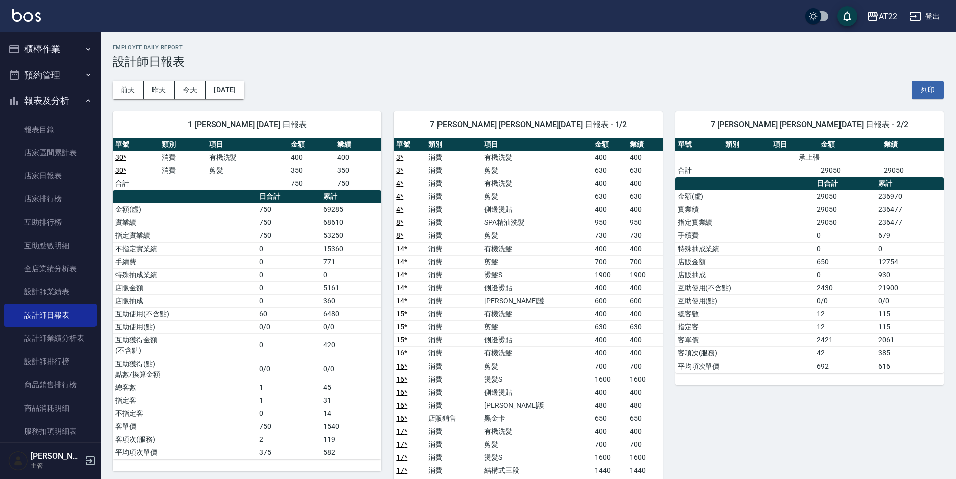 Image resolution: width=956 pixels, height=479 pixels. Describe the element at coordinates (610, 406) in the screenshot. I see `td: 480` at that location.